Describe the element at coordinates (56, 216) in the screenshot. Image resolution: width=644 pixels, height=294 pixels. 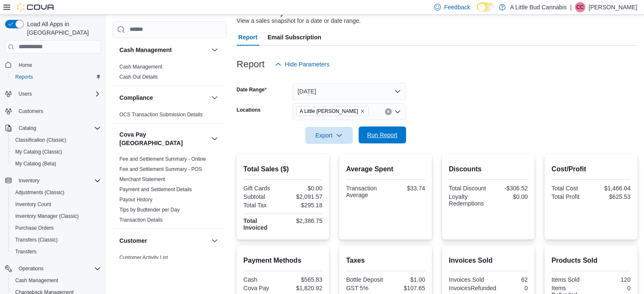
I see `button: Inventory Manager (Classic)` at that location.